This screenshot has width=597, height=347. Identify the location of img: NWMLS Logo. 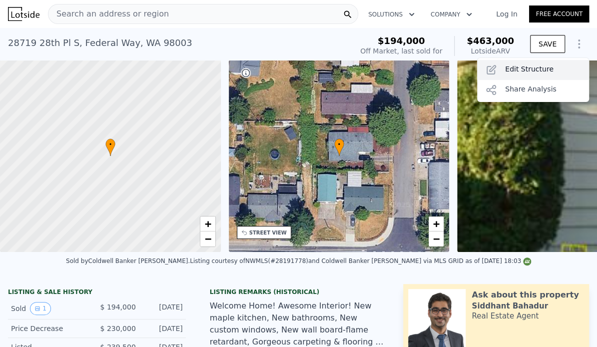
(527, 261).